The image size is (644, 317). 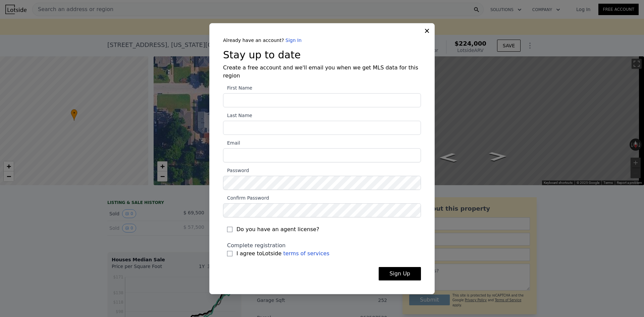 What do you see at coordinates (322, 55) in the screenshot?
I see `h3: Stay up to date` at bounding box center [322, 55].